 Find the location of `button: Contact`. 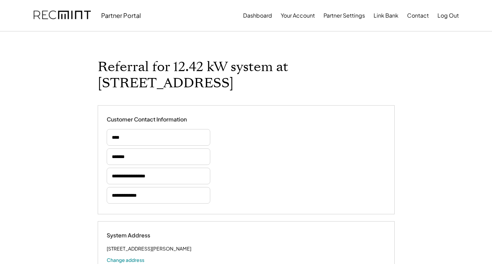

button: Contact is located at coordinates (418, 16).